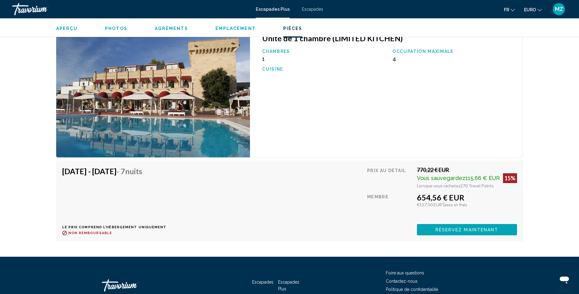 This screenshot has width=579, height=294. I want to click on div: €117.50 EUR, so click(467, 204).